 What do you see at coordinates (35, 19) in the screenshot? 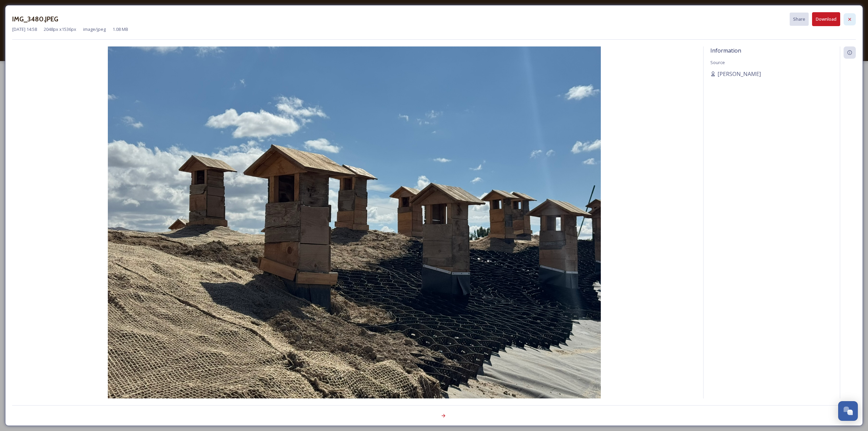
I see `h3: IMG_3480.JPEG` at bounding box center [35, 19].